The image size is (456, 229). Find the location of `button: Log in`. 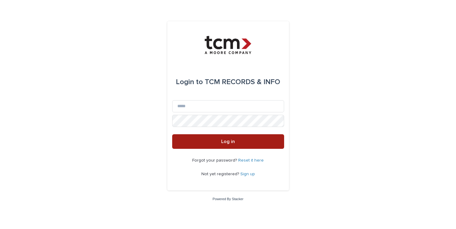

button: Log in is located at coordinates (228, 142).